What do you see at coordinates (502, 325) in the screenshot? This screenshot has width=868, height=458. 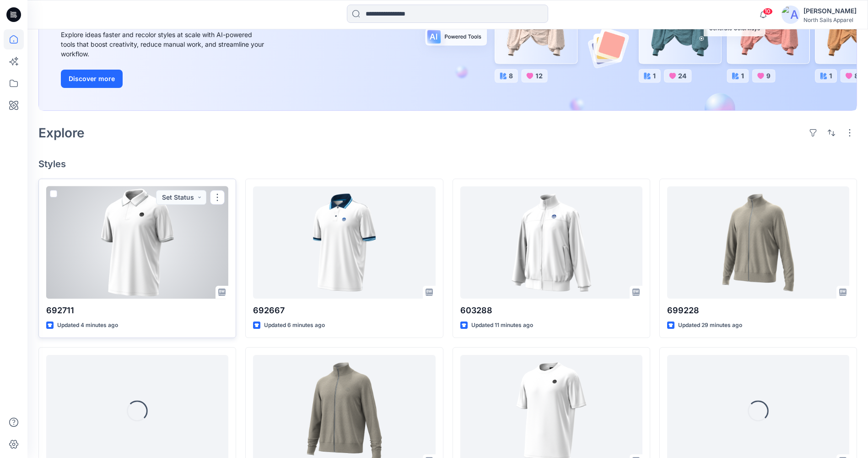 I see `p: Updated 11 minutes ago` at bounding box center [502, 325].